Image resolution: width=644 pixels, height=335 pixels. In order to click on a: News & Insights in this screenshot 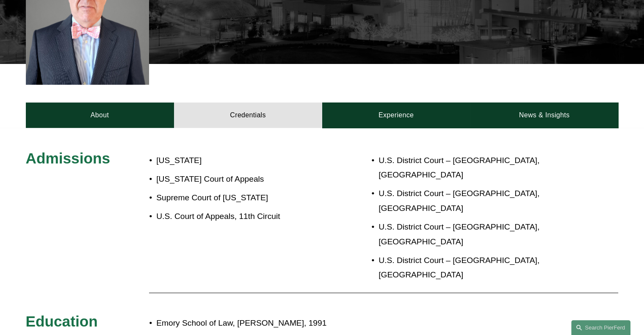, I will do `click(544, 115)`.